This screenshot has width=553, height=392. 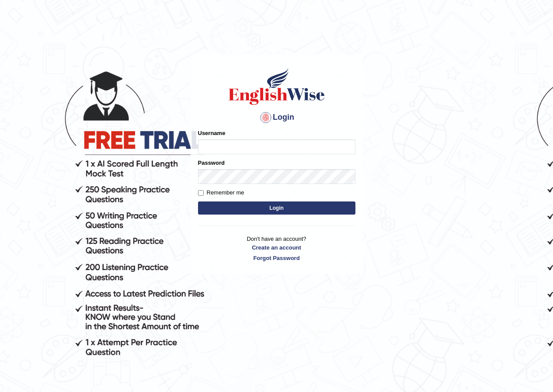 What do you see at coordinates (277, 208) in the screenshot?
I see `button: Login` at bounding box center [277, 208].